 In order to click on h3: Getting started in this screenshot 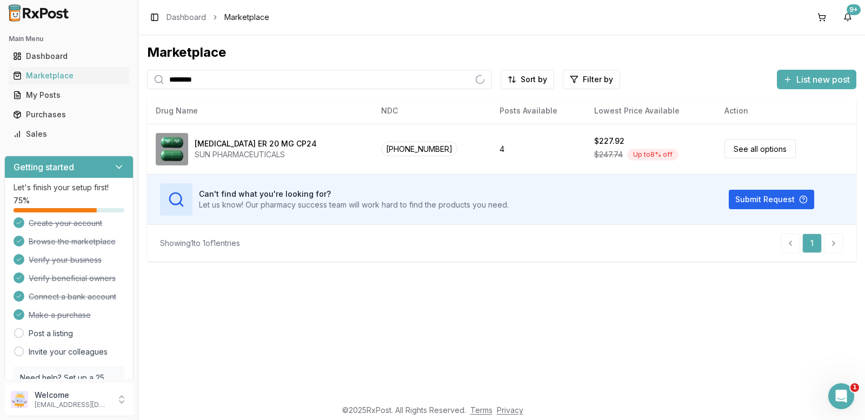, I will do `click(44, 167)`.